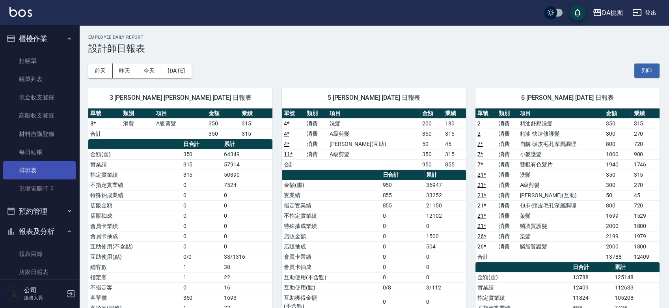  What do you see at coordinates (21, 12) in the screenshot?
I see `img: Logo` at bounding box center [21, 12].